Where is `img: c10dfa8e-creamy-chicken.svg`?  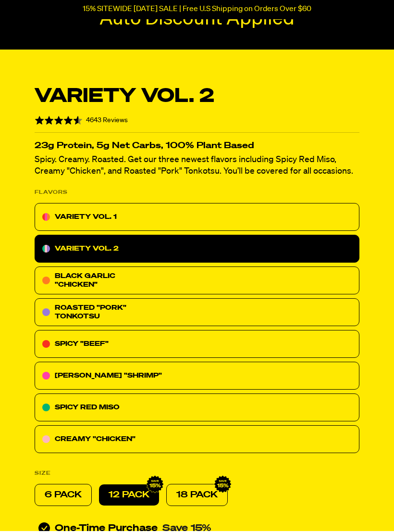 img: c10dfa8e-creamy-chicken.svg is located at coordinates (46, 440).